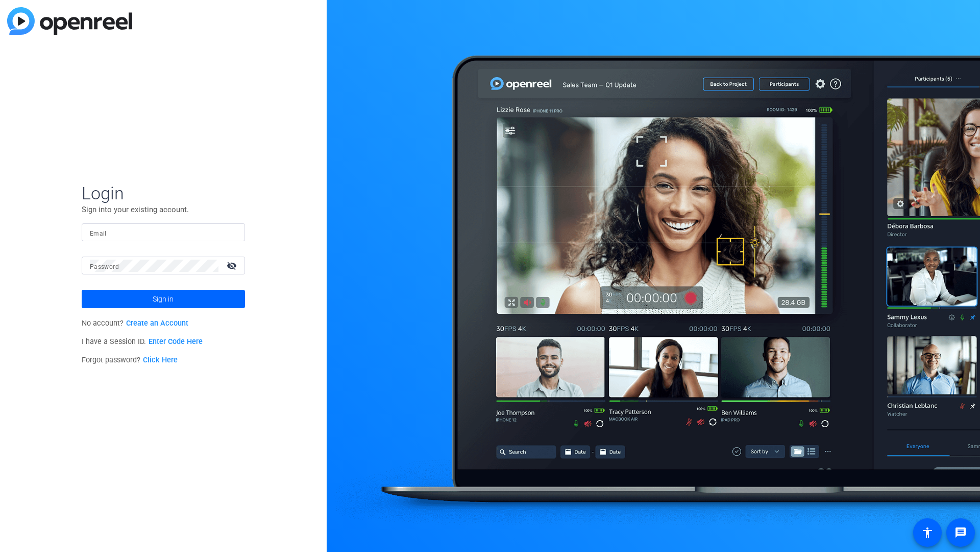  Describe the element at coordinates (233, 265) in the screenshot. I see `mat-icon: visibility_off` at that location.